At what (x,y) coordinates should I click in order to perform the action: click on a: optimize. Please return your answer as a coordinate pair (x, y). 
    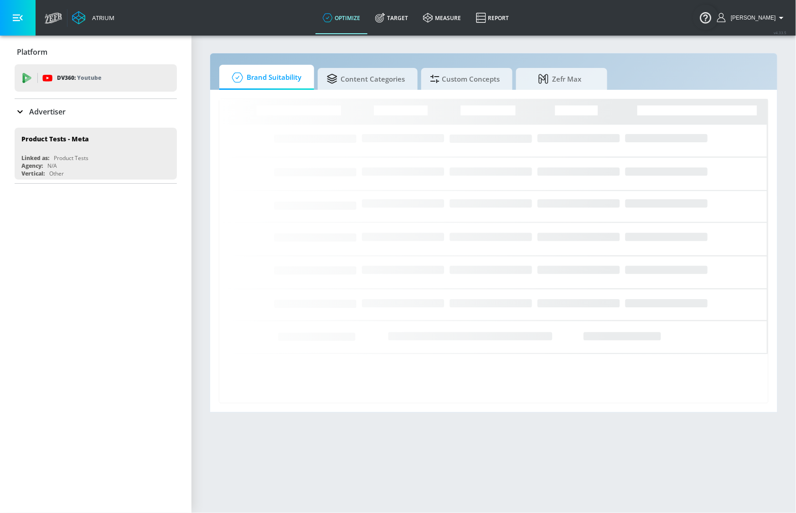
    Looking at the image, I should click on (342, 18).